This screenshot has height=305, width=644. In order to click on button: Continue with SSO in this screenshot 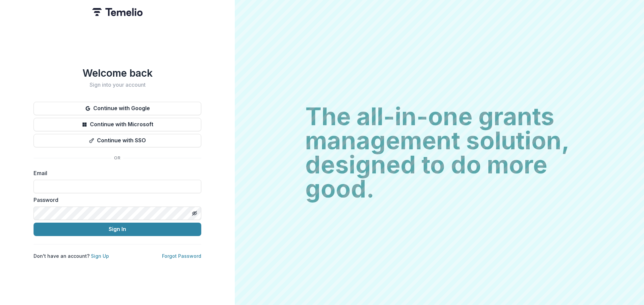, I will do `click(117, 141)`.